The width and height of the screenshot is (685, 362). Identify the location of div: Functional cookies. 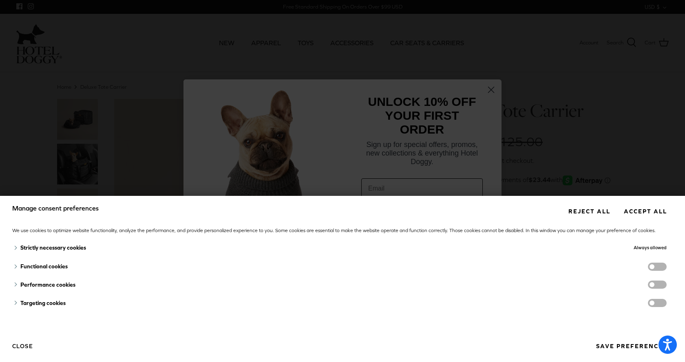
(241, 266).